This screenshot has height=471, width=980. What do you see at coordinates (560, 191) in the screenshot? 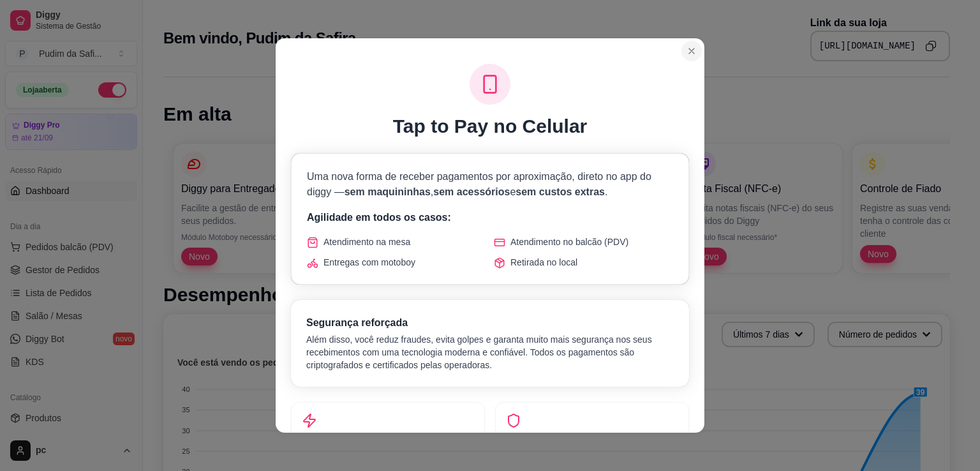
I see `span: sem custos extras` at bounding box center [560, 191].